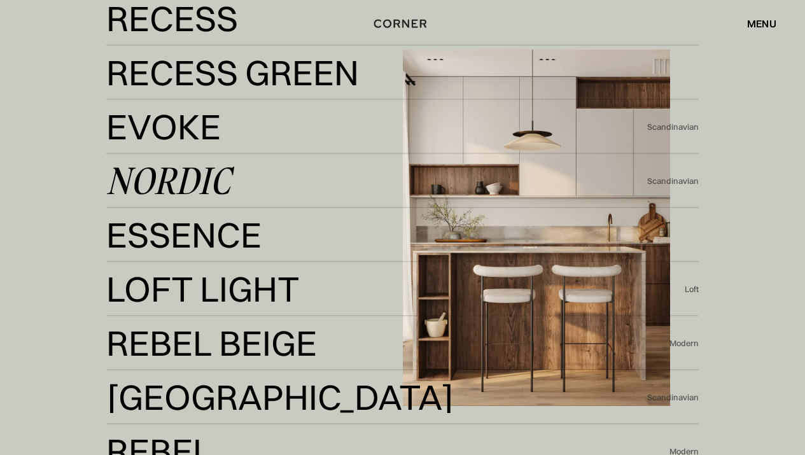  Describe the element at coordinates (402, 73) in the screenshot. I see `a: Recess GreenRecess Green` at that location.